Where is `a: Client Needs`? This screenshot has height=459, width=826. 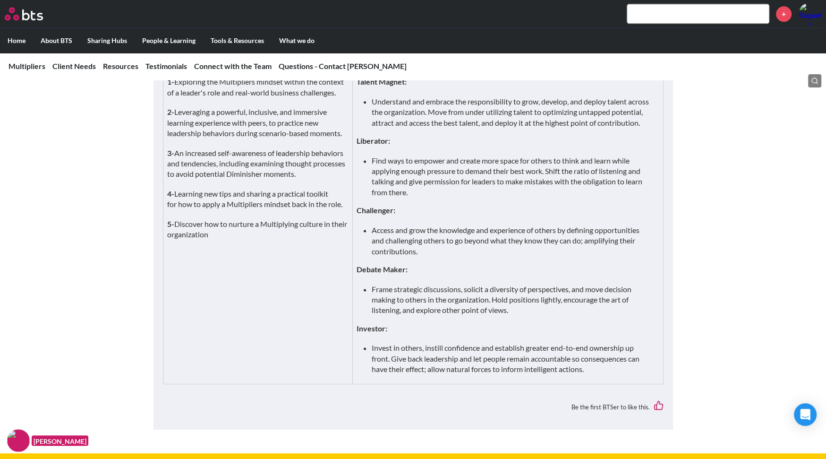
a: Client Needs is located at coordinates (74, 66).